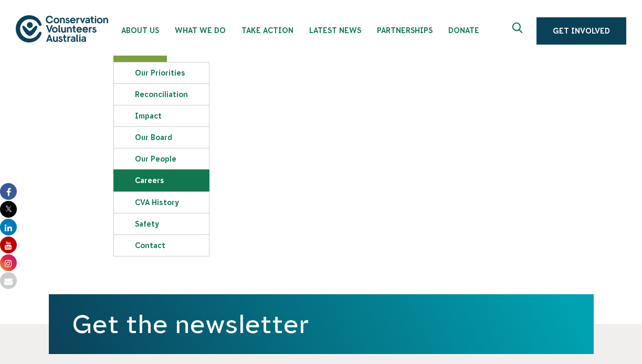 This screenshot has height=364, width=642. I want to click on a: Reconciliation, so click(161, 95).